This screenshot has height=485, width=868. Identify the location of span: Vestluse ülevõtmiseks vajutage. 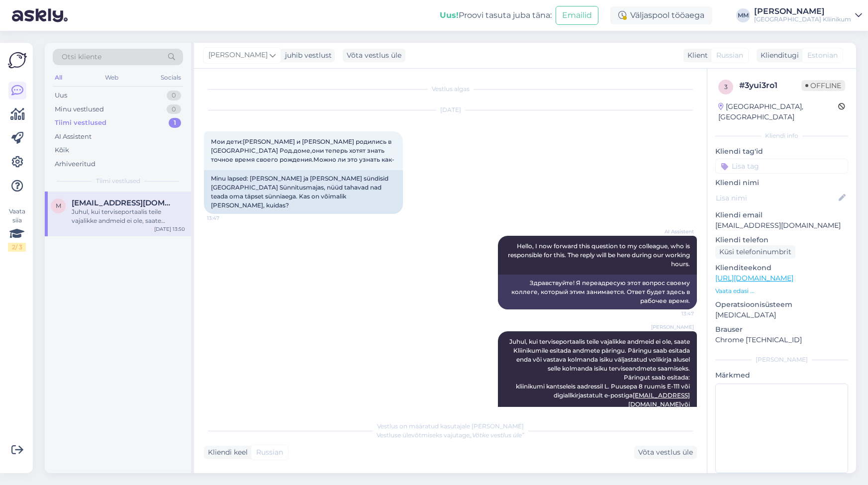
(450, 435).